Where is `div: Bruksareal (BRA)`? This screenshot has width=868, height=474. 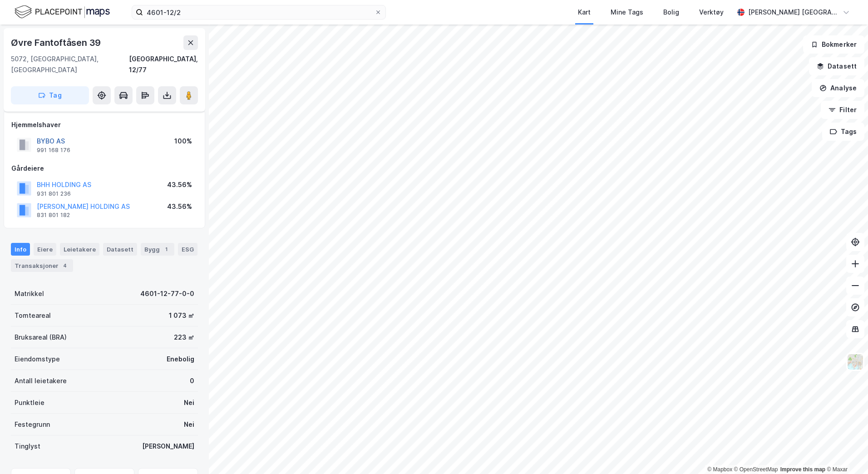
div: Bruksareal (BRA) is located at coordinates (40, 337).